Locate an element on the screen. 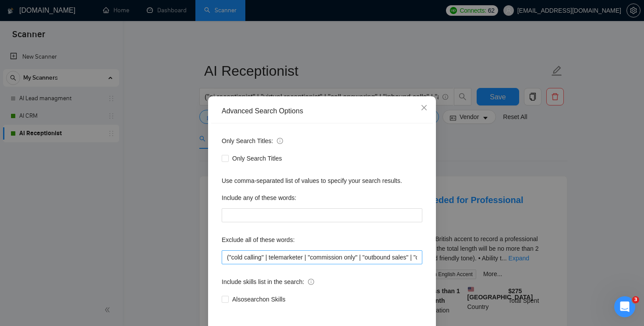 The image size is (644, 326). div: Advanced Search Options is located at coordinates (322, 111).